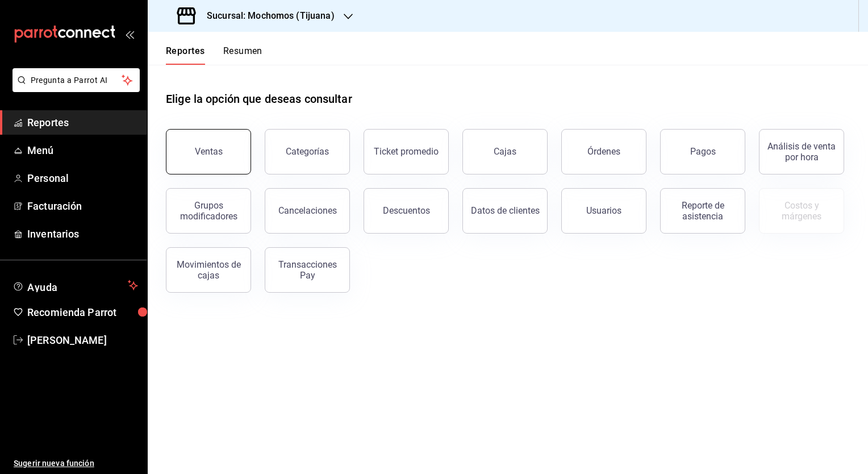 This screenshot has width=868, height=474. I want to click on a: Pregunta a Parrot AI, so click(74, 88).